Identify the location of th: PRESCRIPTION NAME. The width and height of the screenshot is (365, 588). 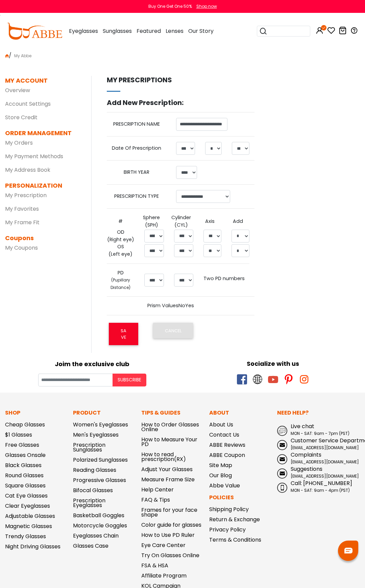
(139, 124).